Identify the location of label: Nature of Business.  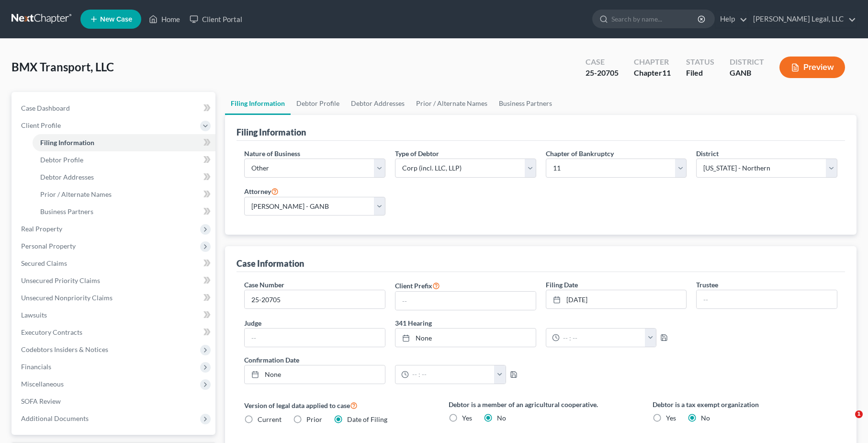
(272, 153).